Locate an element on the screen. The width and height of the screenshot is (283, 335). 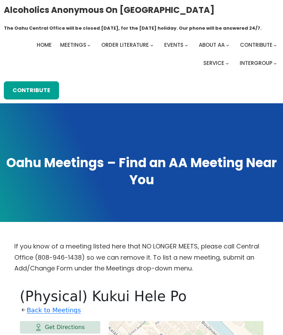
h1: (Physical) Kukui Hele Po is located at coordinates (141, 296).